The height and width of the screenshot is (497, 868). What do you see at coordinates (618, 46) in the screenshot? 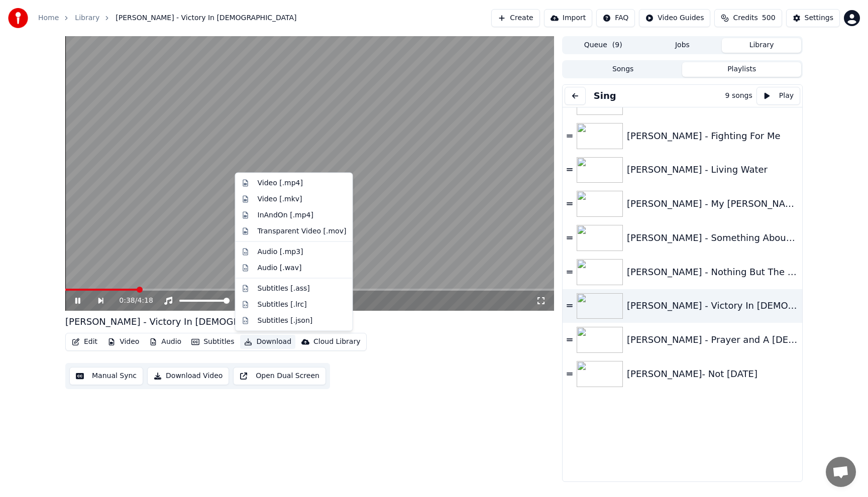
I see `span: ( 9 )` at bounding box center [618, 46].